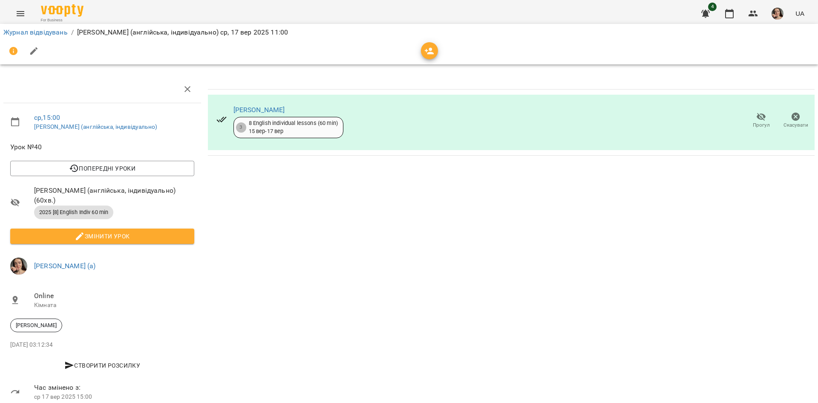  I want to click on button: Menu, so click(20, 14).